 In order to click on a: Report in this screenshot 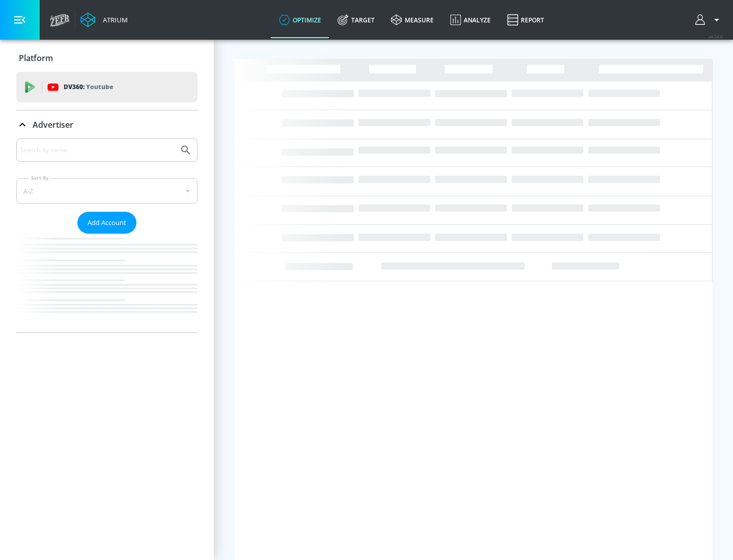, I will do `click(525, 20)`.